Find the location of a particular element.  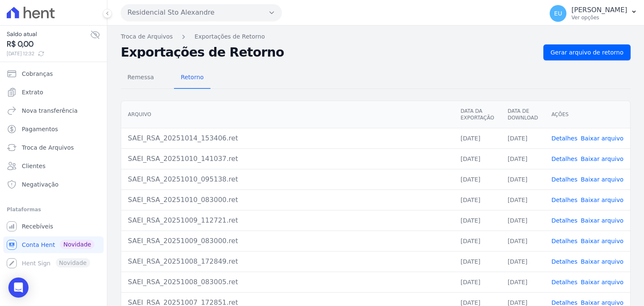

a: Pagamentos is located at coordinates (53, 129).